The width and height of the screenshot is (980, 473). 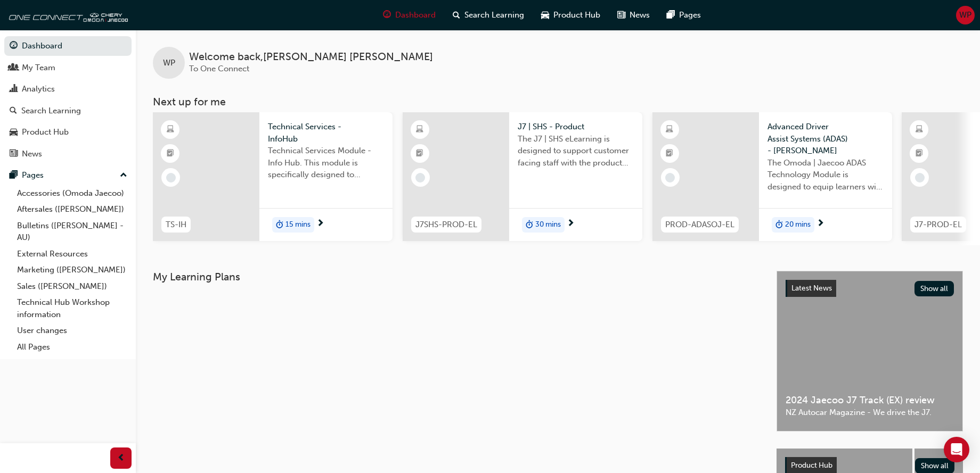 What do you see at coordinates (640, 15) in the screenshot?
I see `span: News` at bounding box center [640, 15].